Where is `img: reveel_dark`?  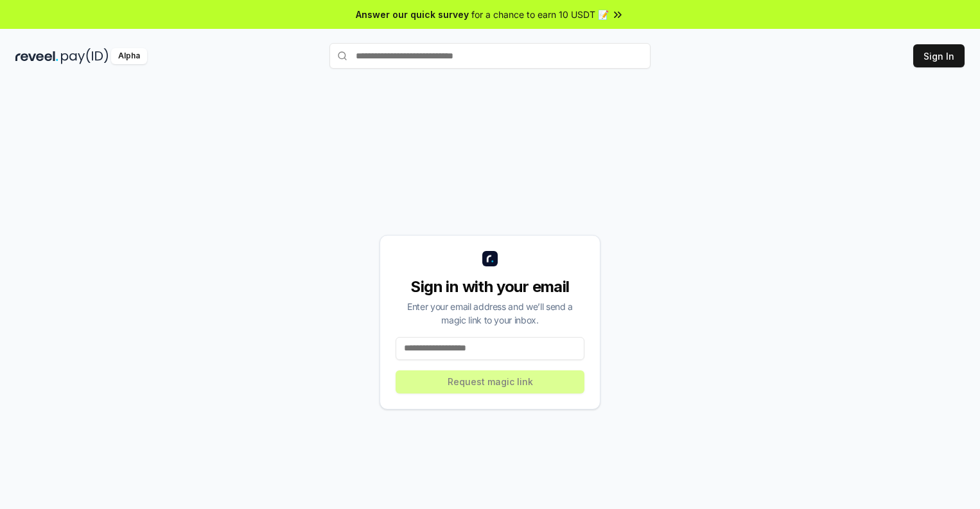
img: reveel_dark is located at coordinates (36, 56).